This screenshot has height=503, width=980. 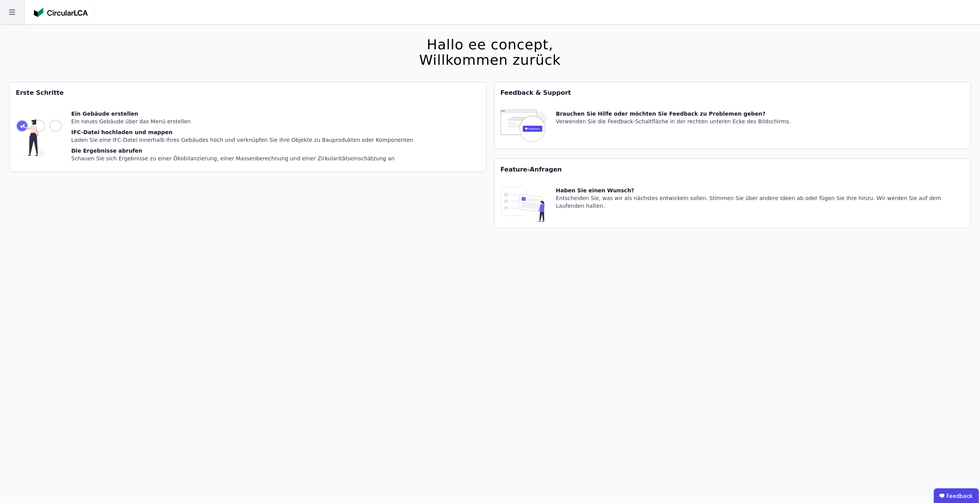 I want to click on div: Brauchen Sie Hilfe oder möchten Sie Feedback zu Problemen geben?, so click(x=673, y=114).